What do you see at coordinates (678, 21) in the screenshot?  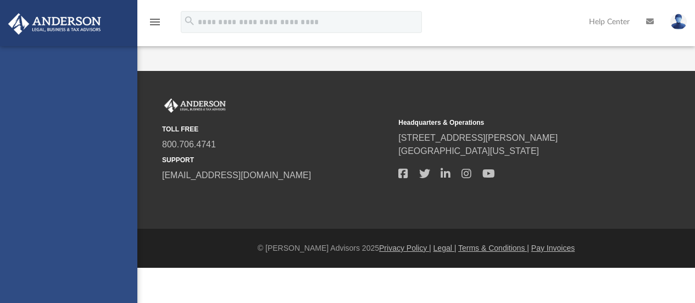 I see `img: User Pic` at bounding box center [678, 21].